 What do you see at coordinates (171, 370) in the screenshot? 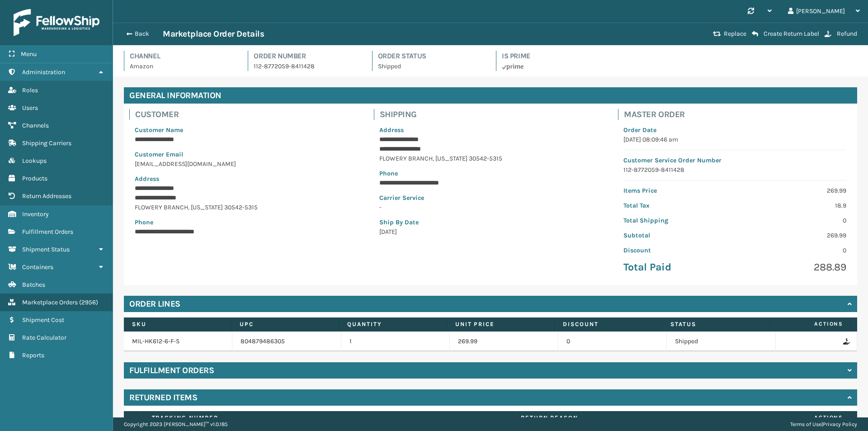
I see `h4: Fulfillment Orders` at bounding box center [171, 370].